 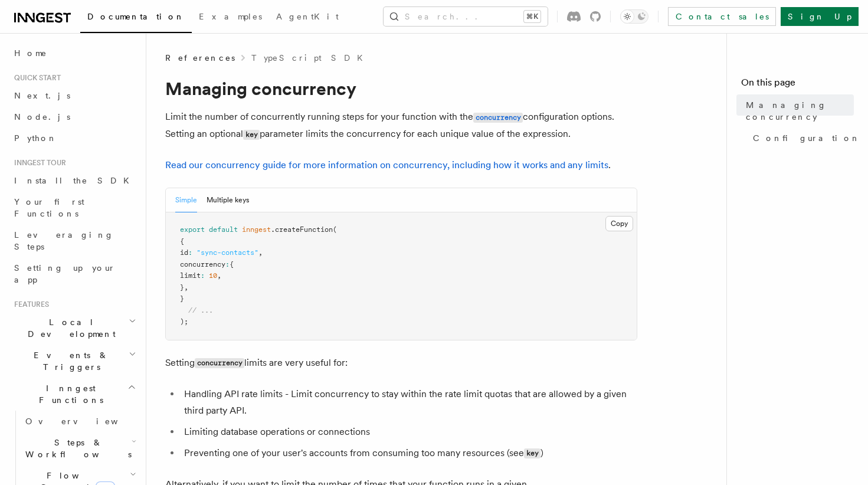 I want to click on span: 10, so click(x=213, y=276).